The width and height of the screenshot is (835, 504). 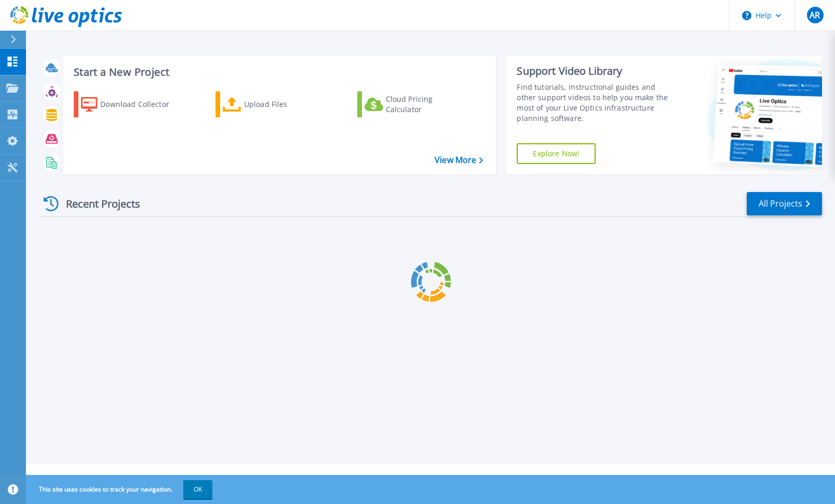 I want to click on button: OK, so click(x=197, y=489).